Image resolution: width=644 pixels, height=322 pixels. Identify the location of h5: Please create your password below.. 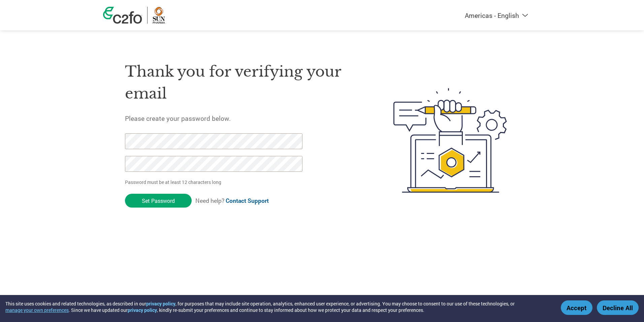
(243, 118).